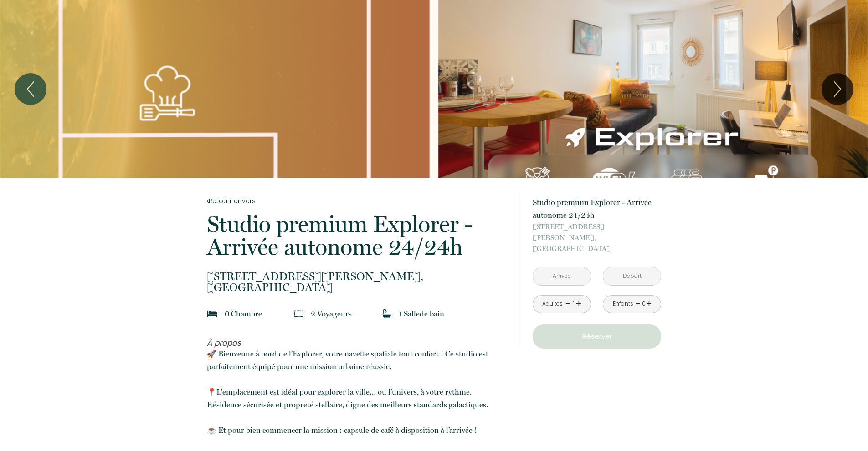 This screenshot has width=868, height=451. I want to click on p: 1 Salle de bain, so click(421, 314).